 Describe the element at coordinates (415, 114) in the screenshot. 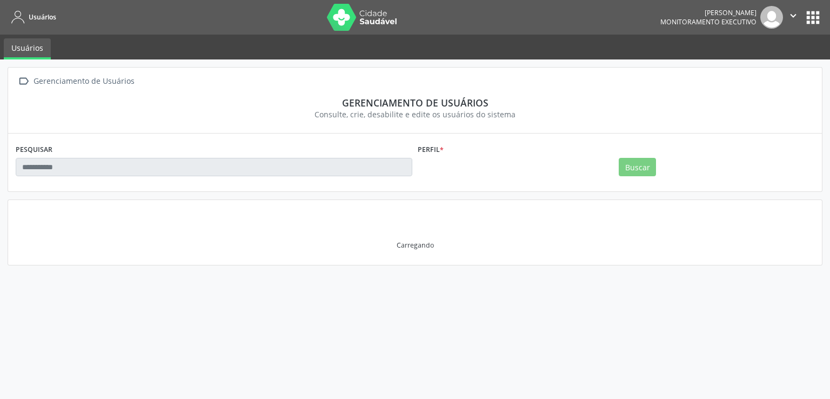

I see `div: Consulte, crie, desabilite e edite os usuários do sistema` at that location.